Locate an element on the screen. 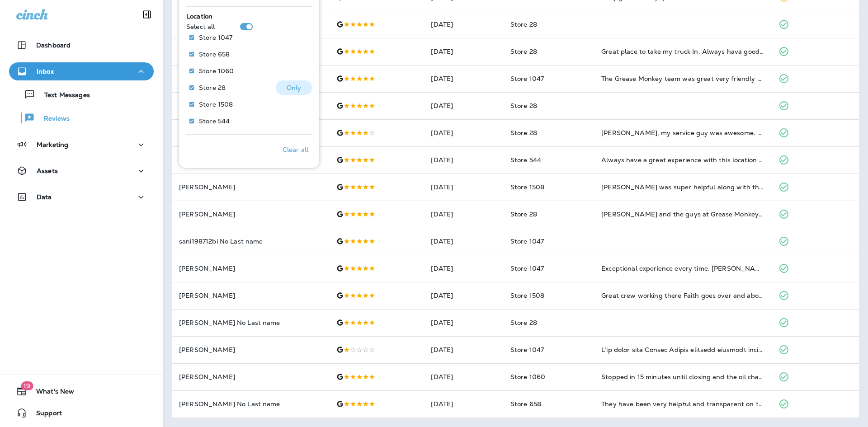 This screenshot has width=868, height=427. p: Reviews is located at coordinates (52, 119).